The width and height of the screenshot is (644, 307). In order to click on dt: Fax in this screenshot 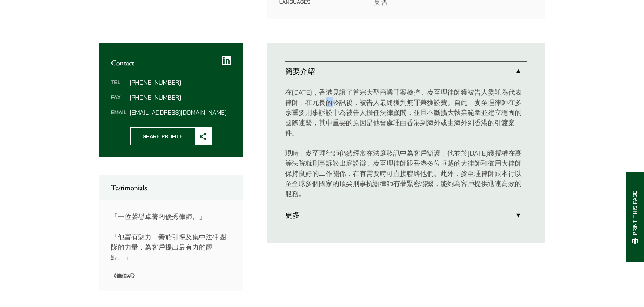, I will do `click(118, 102)`.